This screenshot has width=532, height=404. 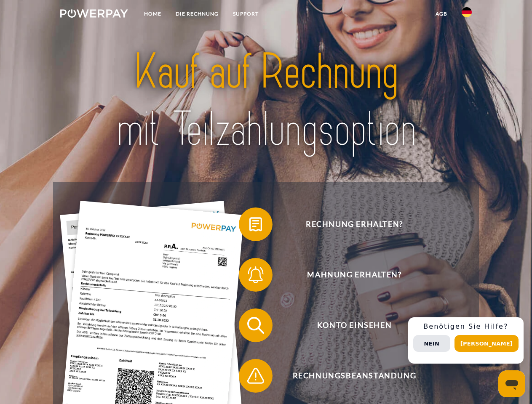 What do you see at coordinates (354, 224) in the screenshot?
I see `span: Rechnung erhalten?` at bounding box center [354, 224].